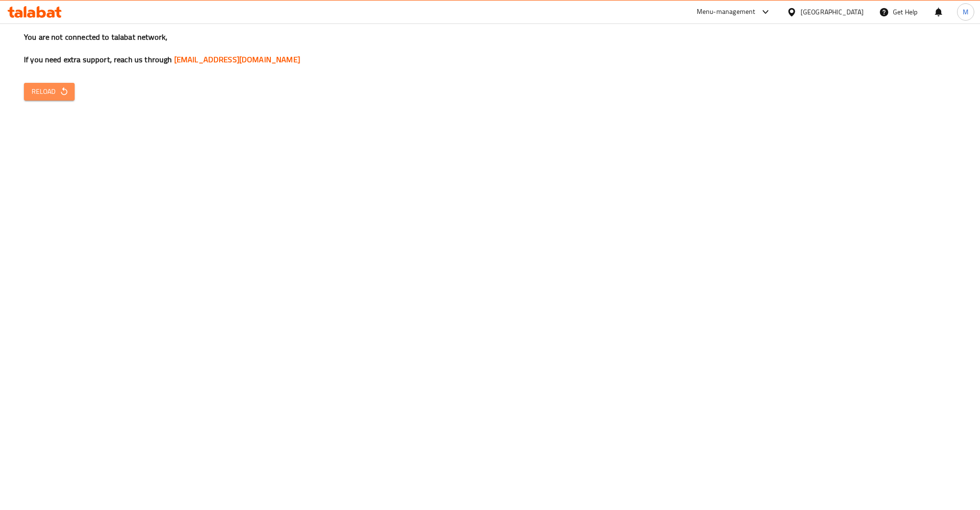  I want to click on div: Menu-management, so click(726, 12).